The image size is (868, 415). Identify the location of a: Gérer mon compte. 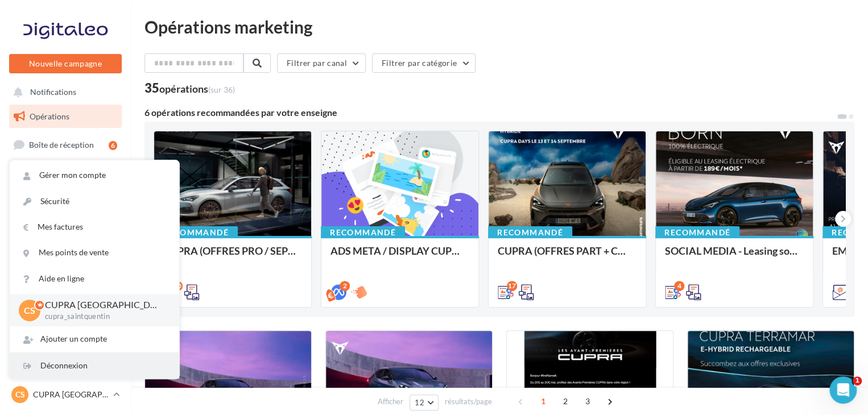
(94, 175).